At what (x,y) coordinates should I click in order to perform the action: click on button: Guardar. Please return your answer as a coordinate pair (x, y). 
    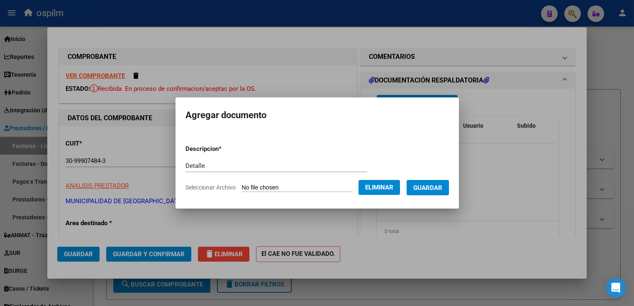
    Looking at the image, I should click on (428, 188).